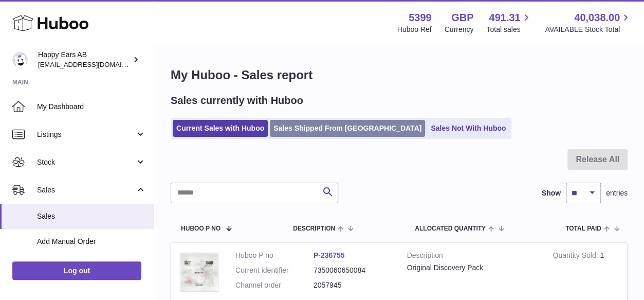  Describe the element at coordinates (588, 22) in the screenshot. I see `a: 40,038.00 AVAILABLE Stock Total` at that location.